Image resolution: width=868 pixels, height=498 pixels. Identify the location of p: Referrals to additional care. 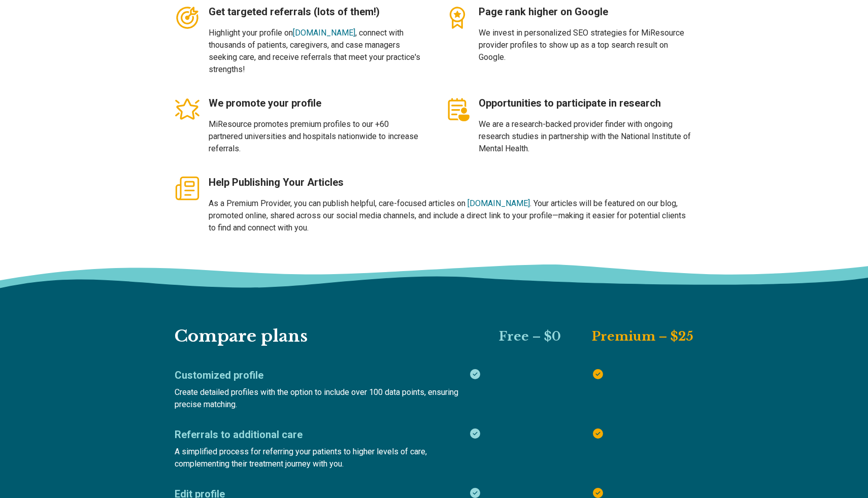
(239, 434).